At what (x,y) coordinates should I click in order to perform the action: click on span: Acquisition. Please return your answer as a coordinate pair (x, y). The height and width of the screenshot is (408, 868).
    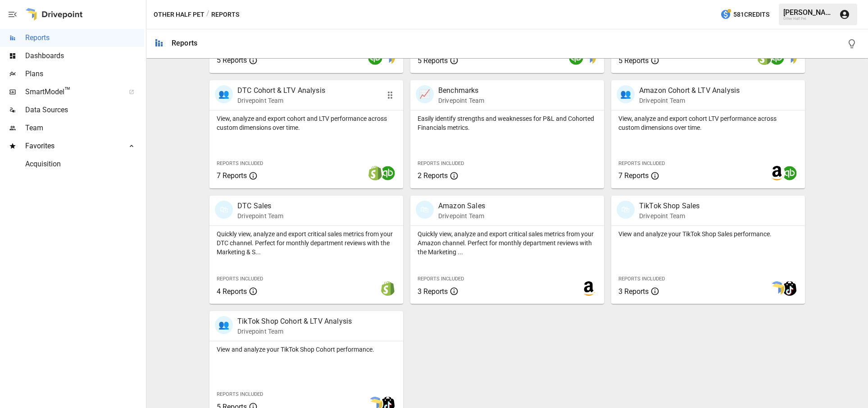
    Looking at the image, I should click on (84, 164).